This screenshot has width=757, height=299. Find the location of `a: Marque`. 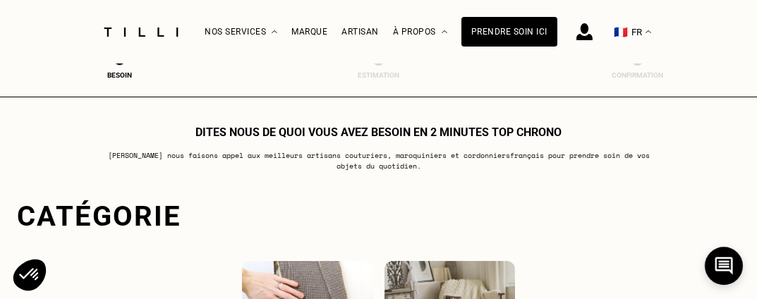

a: Marque is located at coordinates (309, 32).